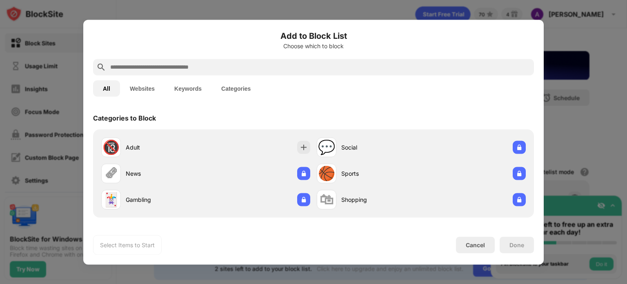 Image resolution: width=627 pixels, height=284 pixels. What do you see at coordinates (166, 147) in the screenshot?
I see `div: Adult` at bounding box center [166, 147].